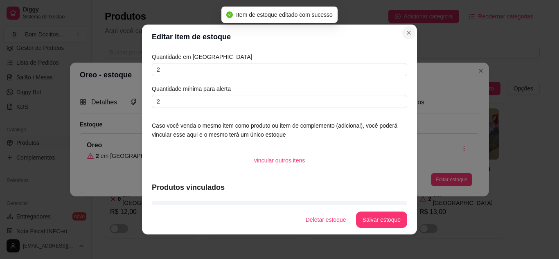 The image size is (559, 259). Describe the element at coordinates (230, 15) in the screenshot. I see `span: check-circle` at that location.